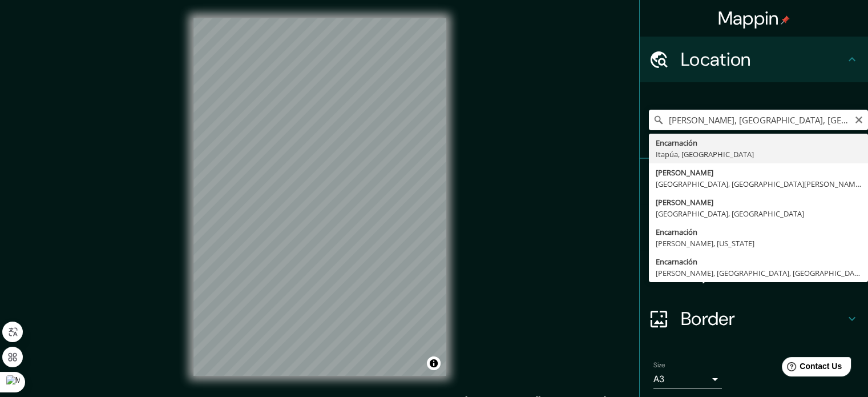 The image size is (868, 397). Describe the element at coordinates (763, 318) in the screenshot. I see `h4: Border` at that location.